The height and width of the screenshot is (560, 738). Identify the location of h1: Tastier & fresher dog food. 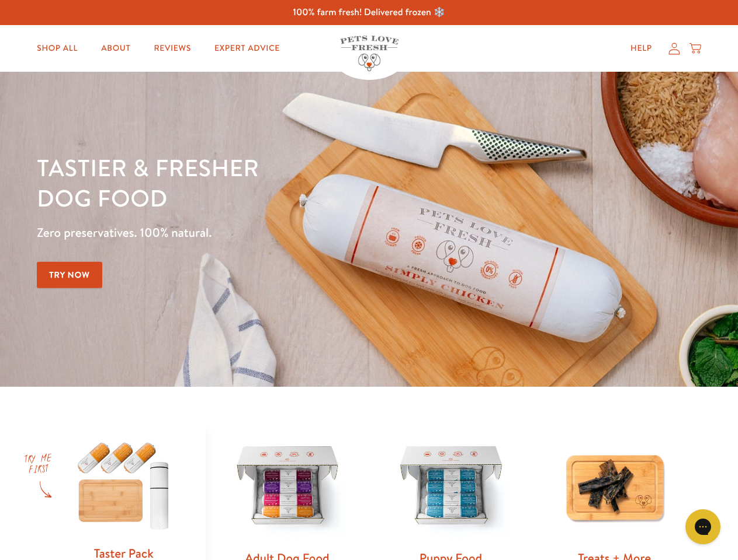
(258, 183).